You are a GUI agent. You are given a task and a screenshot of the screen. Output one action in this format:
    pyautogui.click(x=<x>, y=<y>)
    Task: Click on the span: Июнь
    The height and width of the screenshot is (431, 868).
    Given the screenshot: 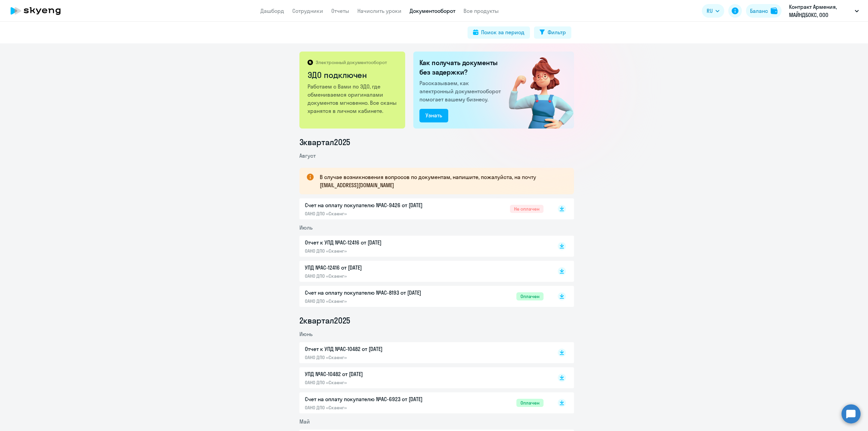 What is the action you would take?
    pyautogui.click(x=305, y=334)
    